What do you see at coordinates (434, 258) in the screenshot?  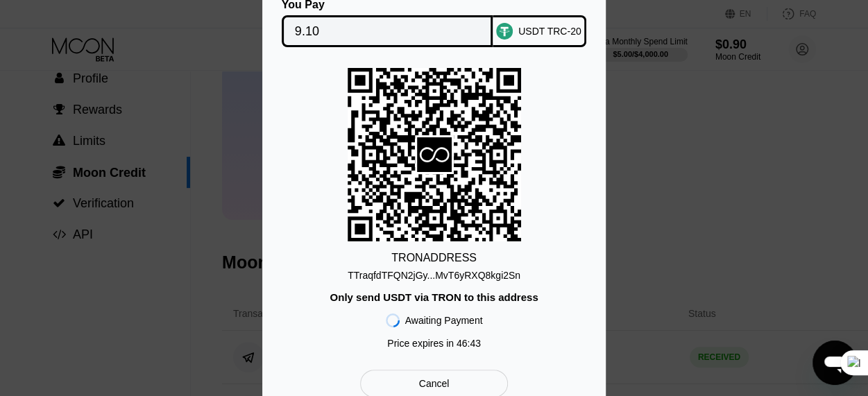 I see `div: TRON ADDRESS` at bounding box center [434, 258].